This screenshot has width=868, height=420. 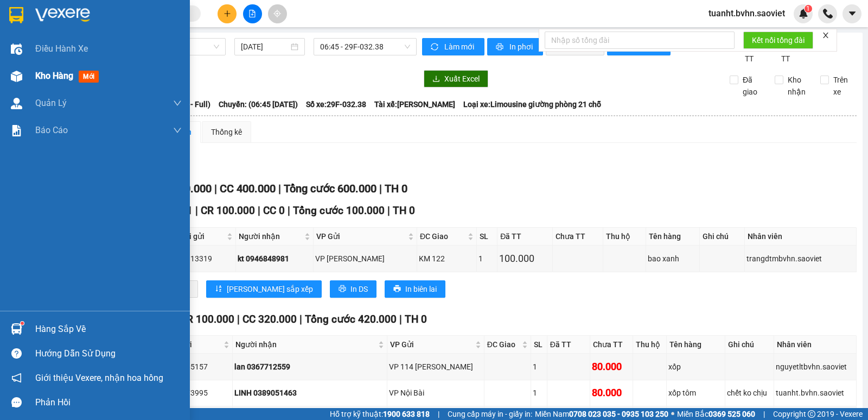 I want to click on span: tuanht.bvhn.saoviet, so click(x=746, y=13).